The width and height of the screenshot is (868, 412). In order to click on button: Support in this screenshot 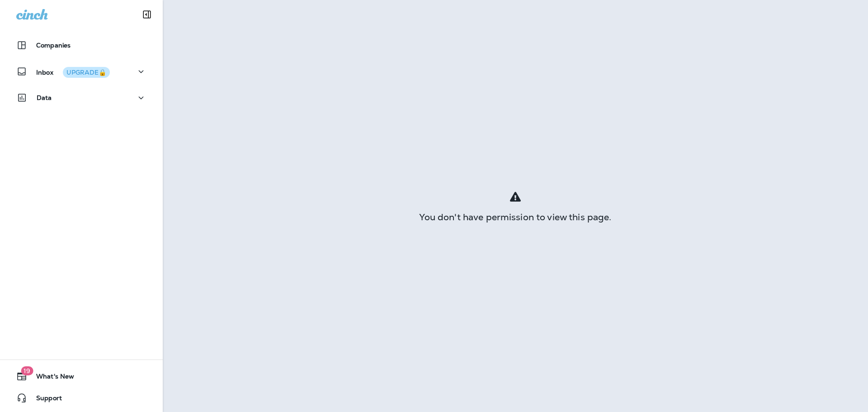, I will do `click(81, 398)`.